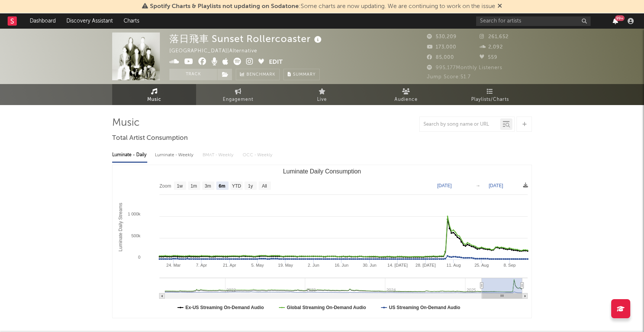 The height and width of the screenshot is (332, 644). I want to click on text: 24. Mar, so click(173, 265).